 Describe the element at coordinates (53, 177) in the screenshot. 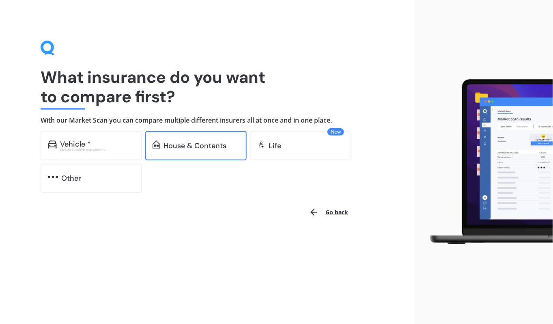

I see `img: other.81dba5aafe580aa69f38.svg` at that location.